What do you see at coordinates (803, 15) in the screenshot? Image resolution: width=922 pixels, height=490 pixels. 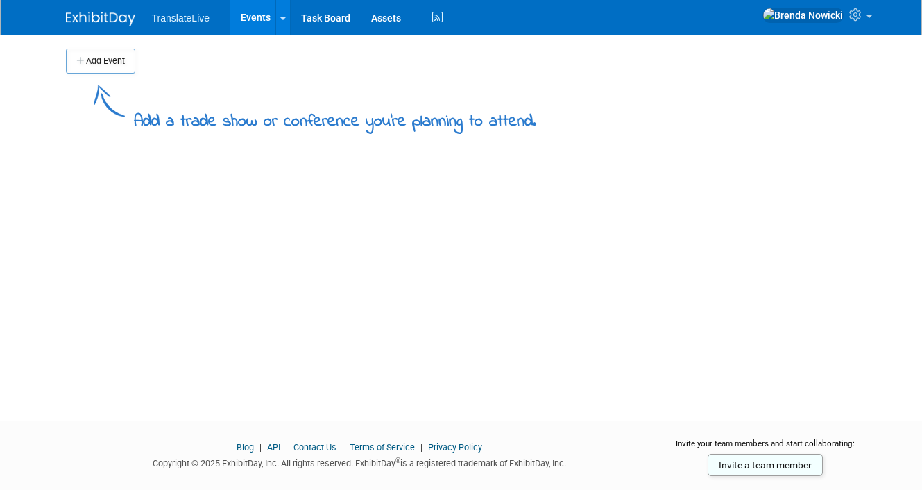 I see `img: Brenda Nowicki` at bounding box center [803, 15].